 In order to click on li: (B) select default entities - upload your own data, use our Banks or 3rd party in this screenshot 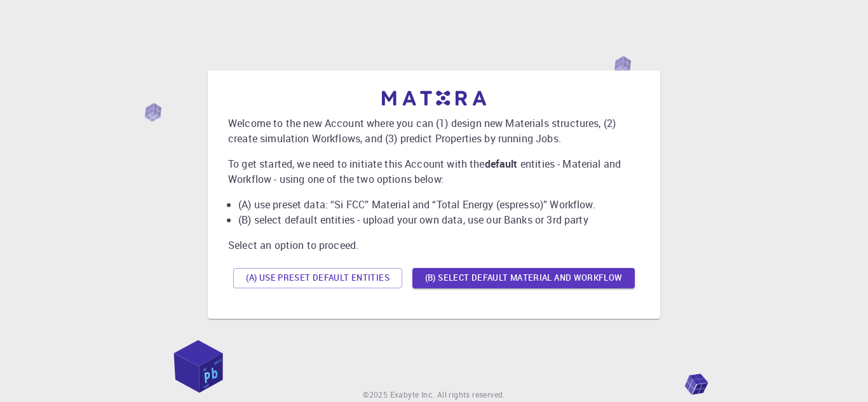, I will do `click(439, 219)`.